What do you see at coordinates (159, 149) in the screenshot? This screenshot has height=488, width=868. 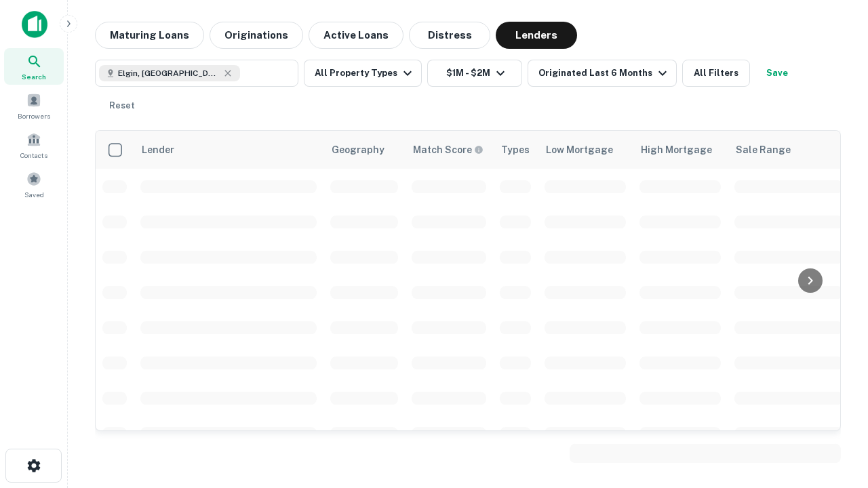 I see `div: Lender` at bounding box center [159, 149].